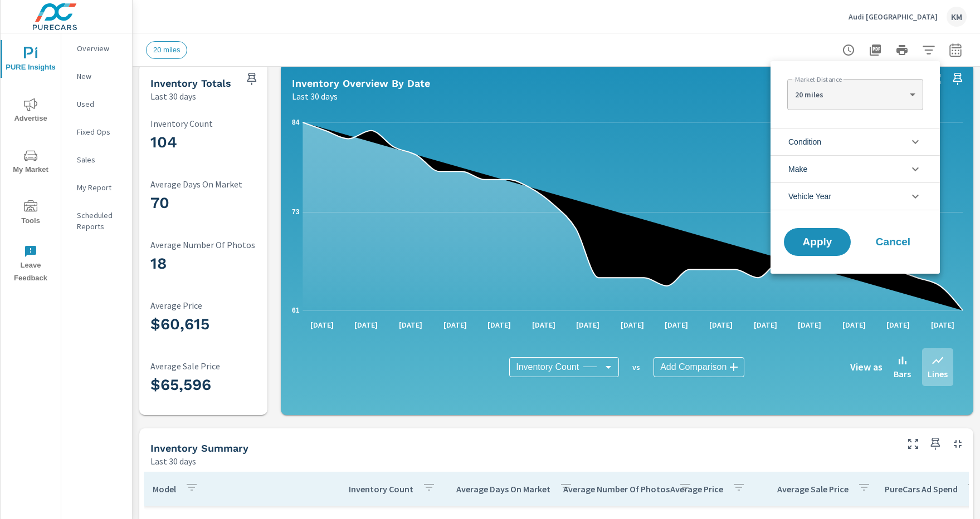 The height and width of the screenshot is (519, 980). What do you see at coordinates (809, 196) in the screenshot?
I see `span: Vehicle Year` at bounding box center [809, 196].